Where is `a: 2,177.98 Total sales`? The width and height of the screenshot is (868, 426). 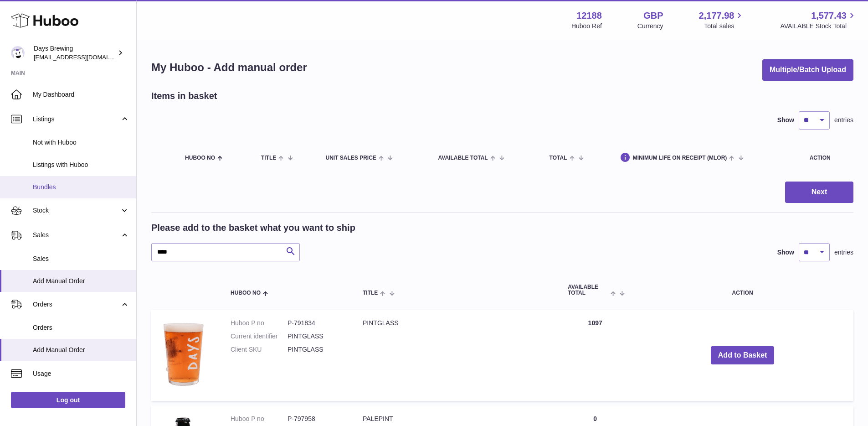
a: 2,177.98 Total sales is located at coordinates (721, 20).